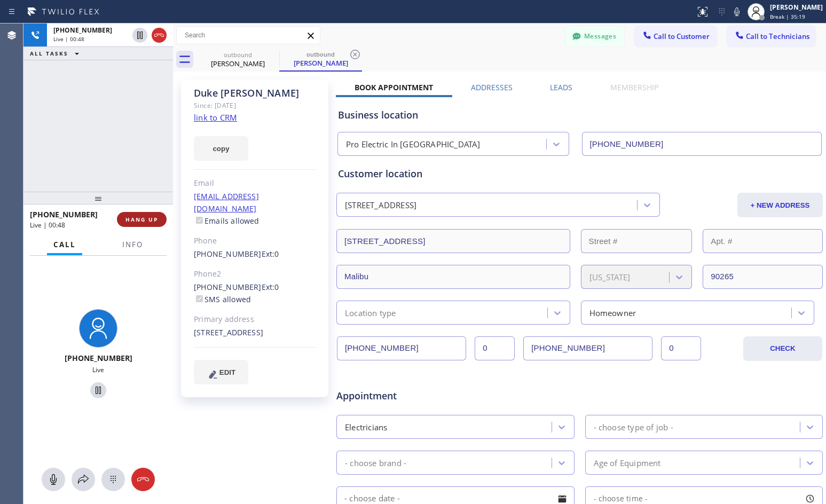 This screenshot has height=504, width=826. Describe the element at coordinates (393, 87) in the screenshot. I see `label: Book Appointment` at that location.